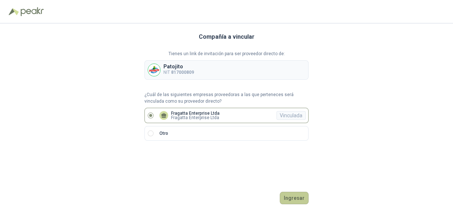  Describe the element at coordinates (291, 115) in the screenshot. I see `div: Vinculada` at that location.